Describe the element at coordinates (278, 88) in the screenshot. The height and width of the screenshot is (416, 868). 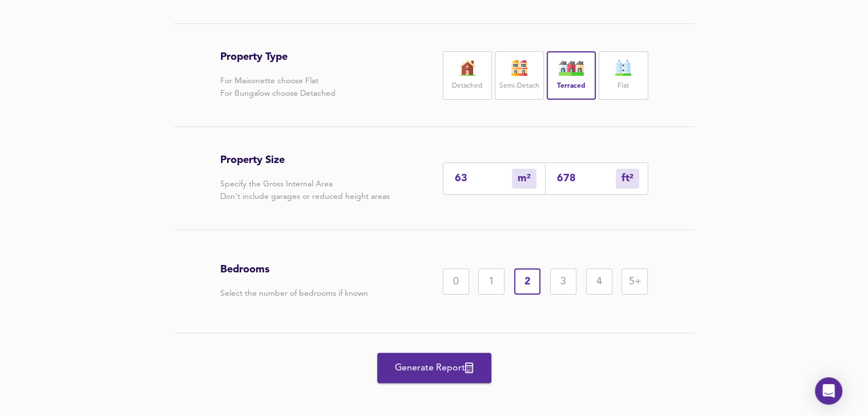
I see `p: For Maisonette choose Flat For Bungalow choose Detached` at that location.